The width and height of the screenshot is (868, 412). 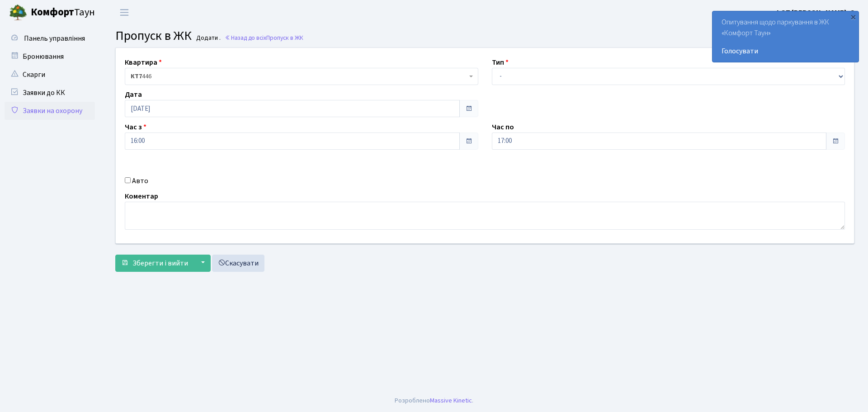 What do you see at coordinates (50, 75) in the screenshot?
I see `a: Скарги` at bounding box center [50, 75].